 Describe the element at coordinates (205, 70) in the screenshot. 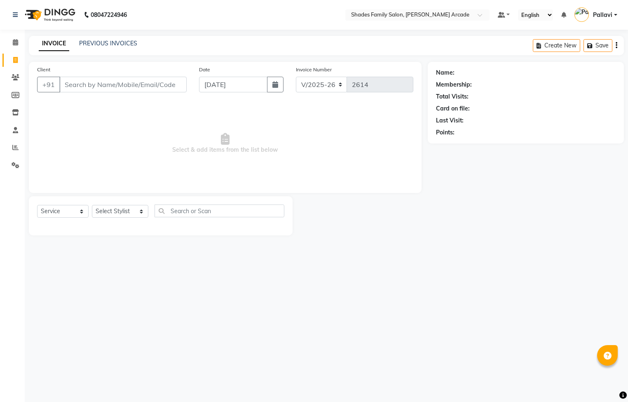

I see `label: Date` at that location.